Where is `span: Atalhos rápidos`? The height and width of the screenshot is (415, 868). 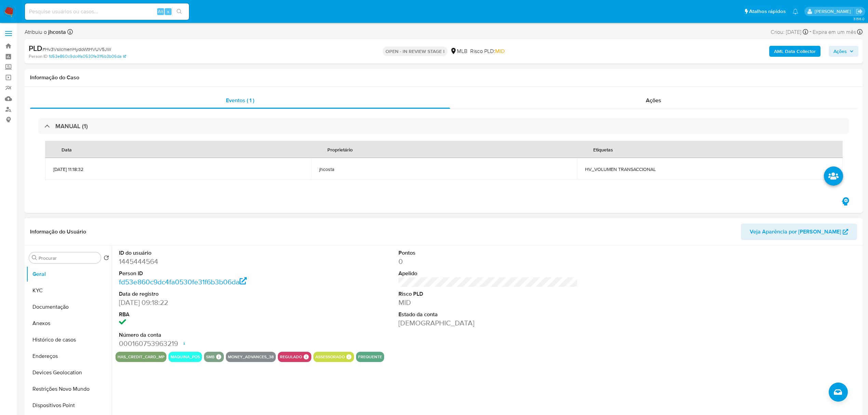
span: Atalhos rápidos is located at coordinates (768, 11).